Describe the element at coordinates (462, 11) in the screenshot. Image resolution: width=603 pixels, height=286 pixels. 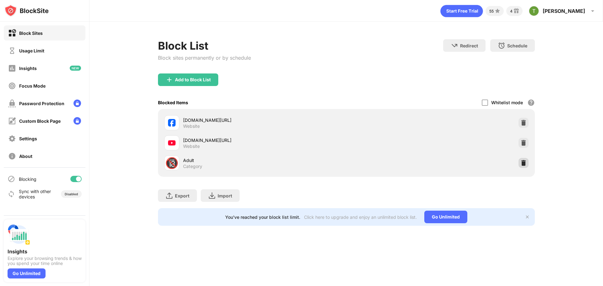
I see `div: animation` at that location.